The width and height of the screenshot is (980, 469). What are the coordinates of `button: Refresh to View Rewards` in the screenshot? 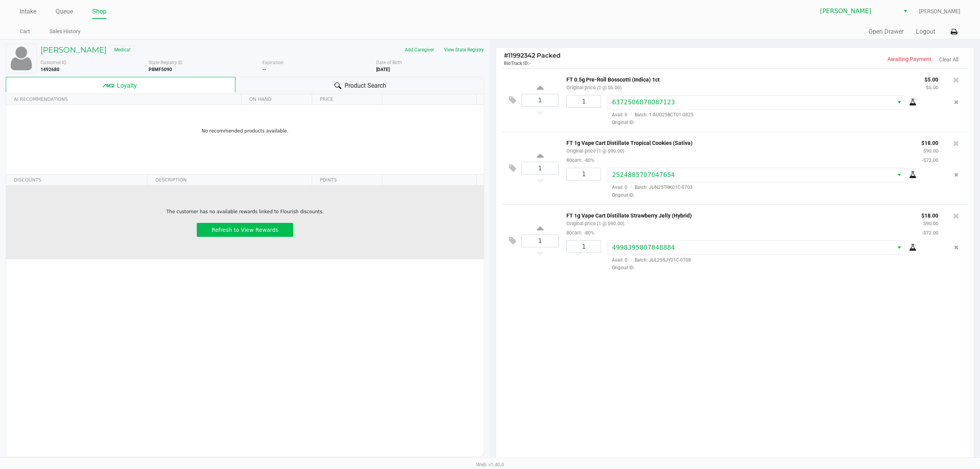 It's located at (245, 230).